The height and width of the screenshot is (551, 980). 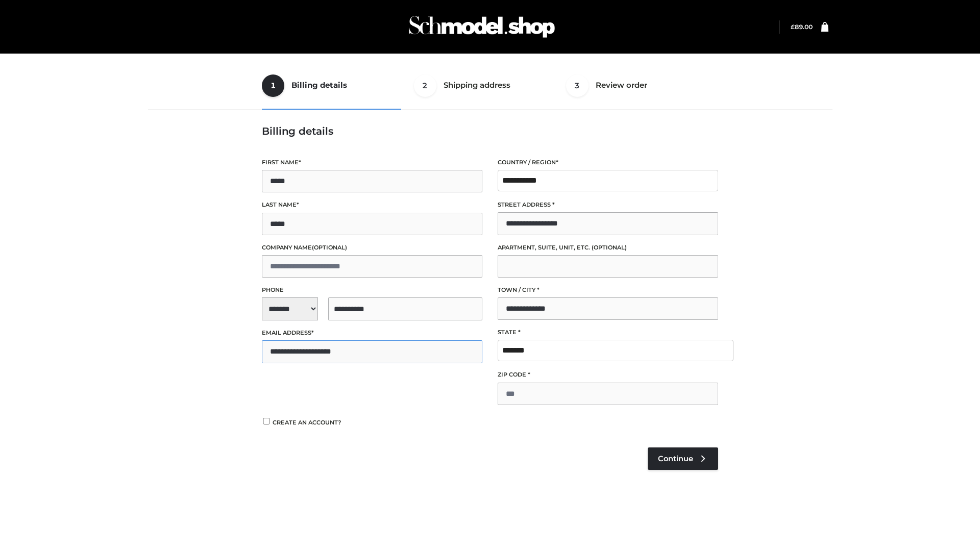 I want to click on label: Company name, so click(x=372, y=248).